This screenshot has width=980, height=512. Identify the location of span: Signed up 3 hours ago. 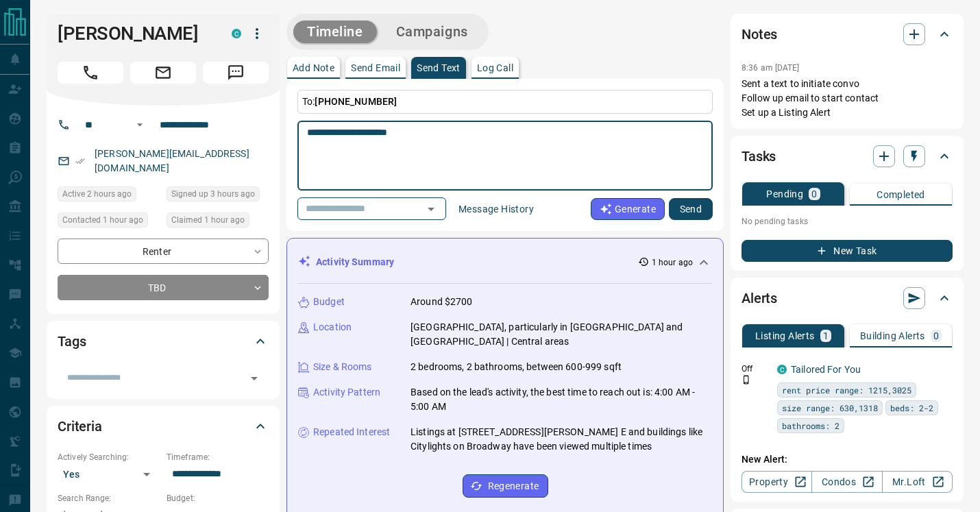
(213, 194).